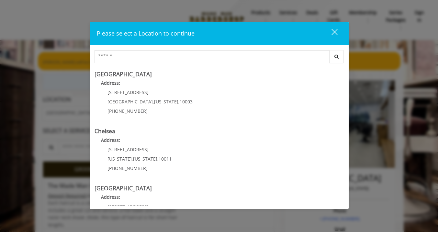 The width and height of the screenshot is (438, 232). I want to click on span: 10011, so click(165, 159).